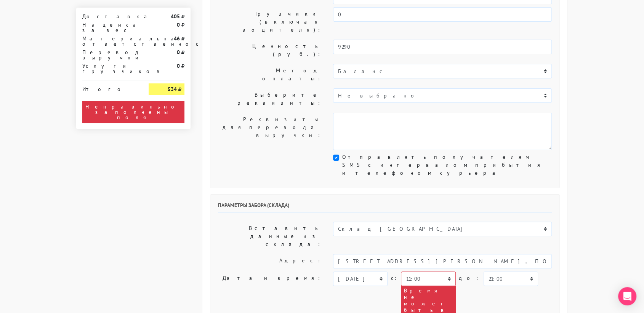 The height and width of the screenshot is (313, 644). I want to click on label: Ценность (руб.):, so click(270, 50).